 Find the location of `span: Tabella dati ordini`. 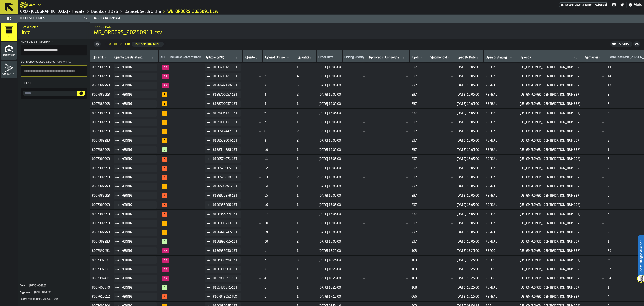

span: Tabella dati ordini is located at coordinates (368, 19).